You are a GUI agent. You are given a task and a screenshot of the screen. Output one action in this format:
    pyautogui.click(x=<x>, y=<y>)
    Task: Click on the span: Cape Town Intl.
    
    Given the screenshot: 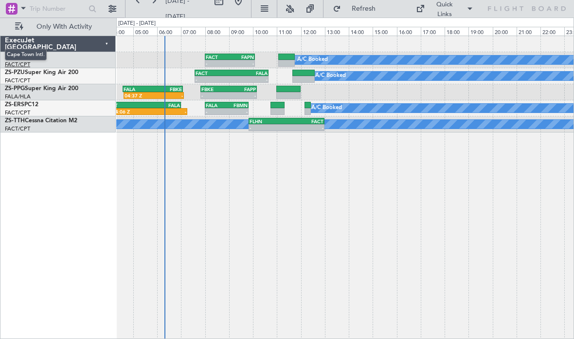 What is the action you would take?
    pyautogui.click(x=26, y=54)
    